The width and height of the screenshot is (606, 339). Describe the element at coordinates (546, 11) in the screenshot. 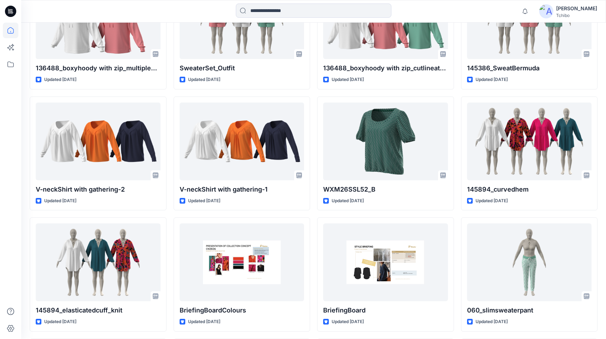

I see `img: avatar` at that location.